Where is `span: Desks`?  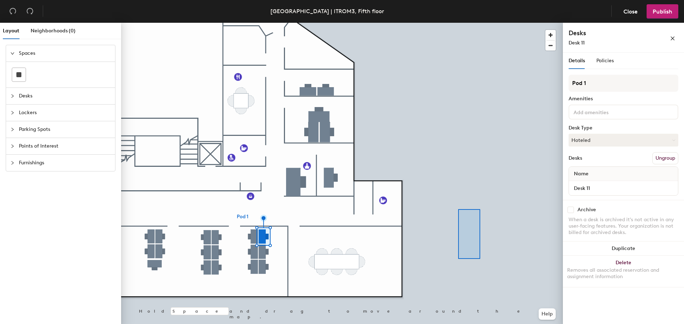
span: Desks is located at coordinates (65, 96).